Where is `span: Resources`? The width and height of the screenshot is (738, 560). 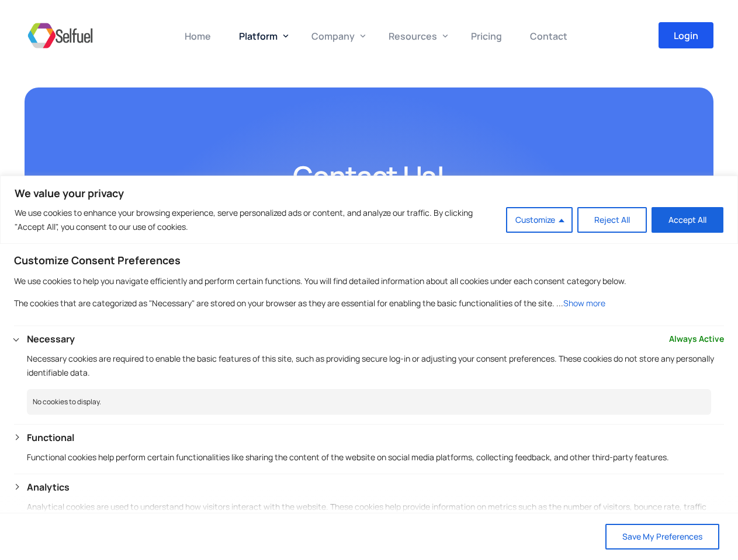 span: Resources is located at coordinates (412, 36).